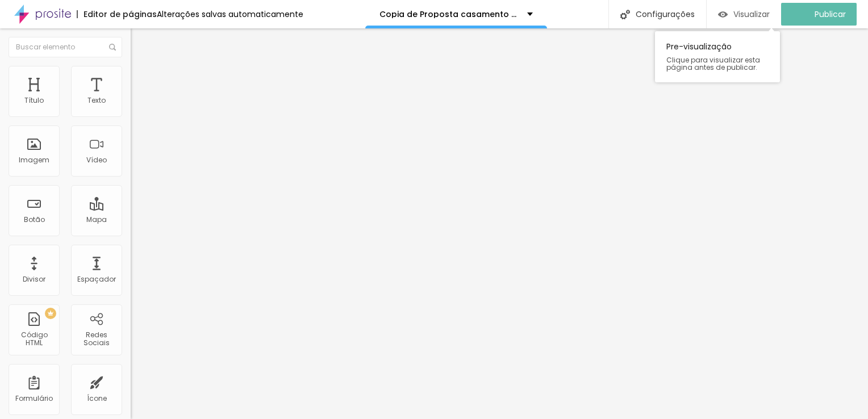 The image size is (868, 419). What do you see at coordinates (96, 399) in the screenshot?
I see `div: Ícone` at bounding box center [96, 399].